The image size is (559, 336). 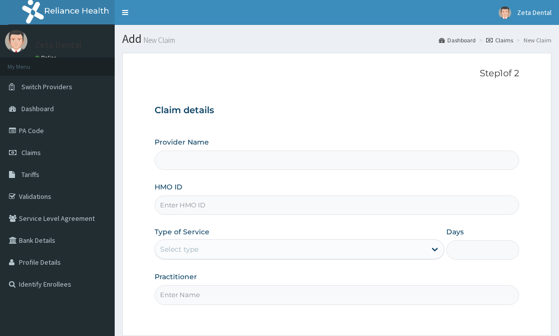 What do you see at coordinates (47, 87) in the screenshot?
I see `span: Switch Providers` at bounding box center [47, 87].